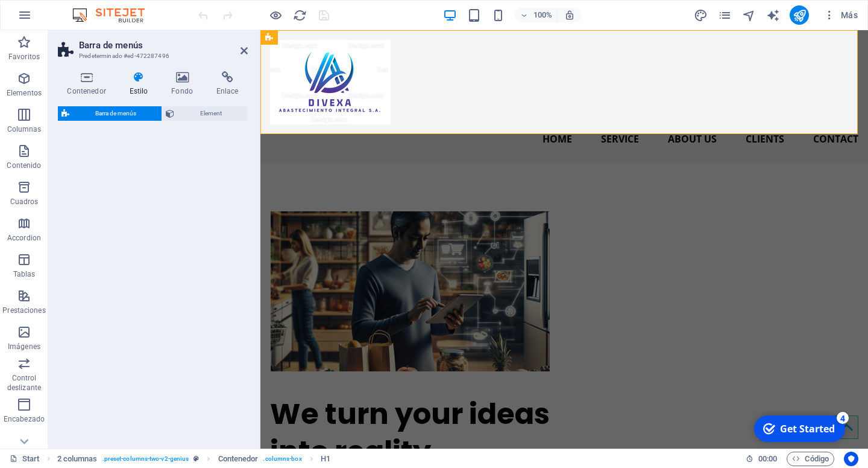  What do you see at coordinates (275, 15) in the screenshot?
I see `button: Haz clic para salir del modo de previsualización y seguir editando` at bounding box center [275, 15].